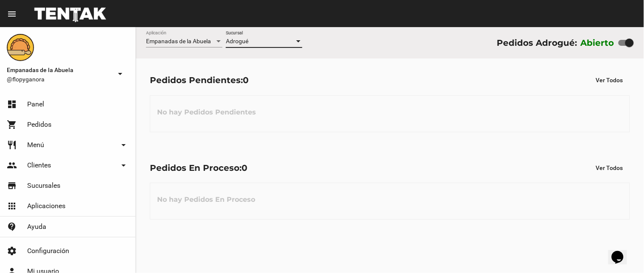 This screenshot has width=644, height=273. Describe the element at coordinates (12, 125) in the screenshot. I see `mat-icon: shopping_cart` at that location.